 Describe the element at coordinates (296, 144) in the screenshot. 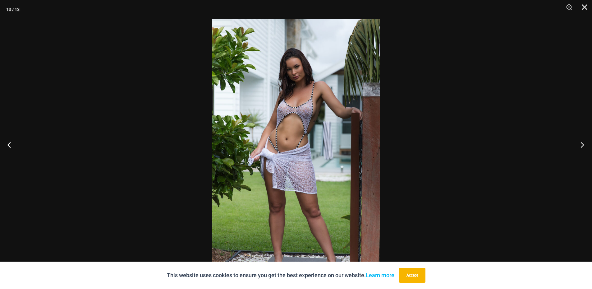

I see `img: Inferno Mesh Black White 8561 One Piece St Martin White 5996 Sarong 04` at that location.